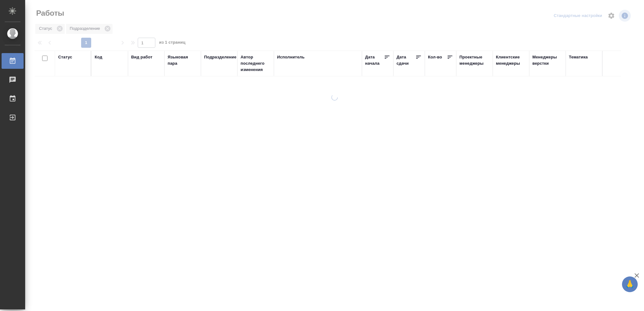  I want to click on div: Автор последнего изменения, so click(255, 63).